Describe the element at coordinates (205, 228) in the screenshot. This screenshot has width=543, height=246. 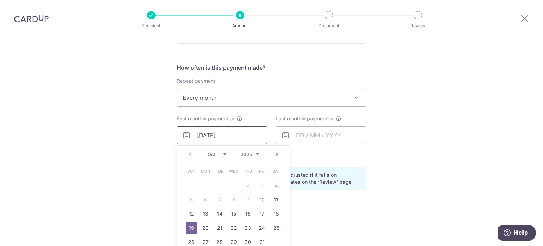
I see `a: 20` at that location.